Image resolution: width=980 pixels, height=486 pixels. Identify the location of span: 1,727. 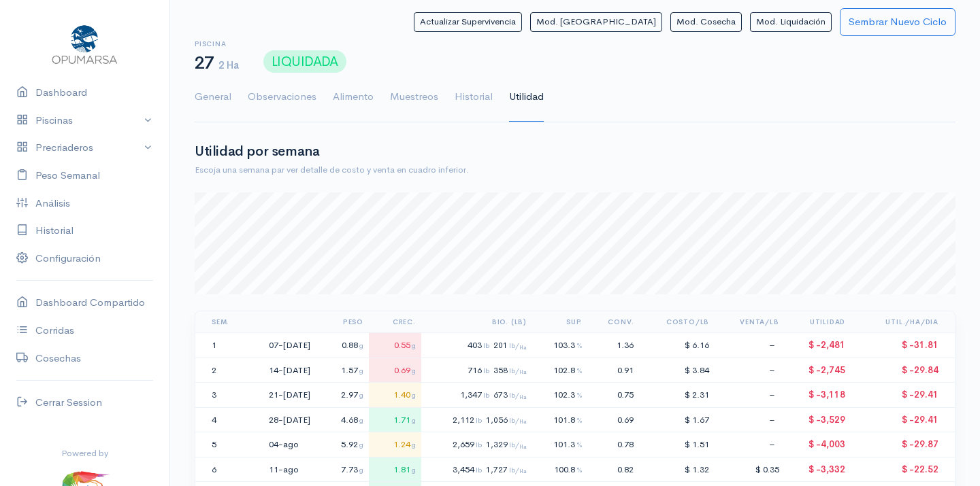
(506, 470).